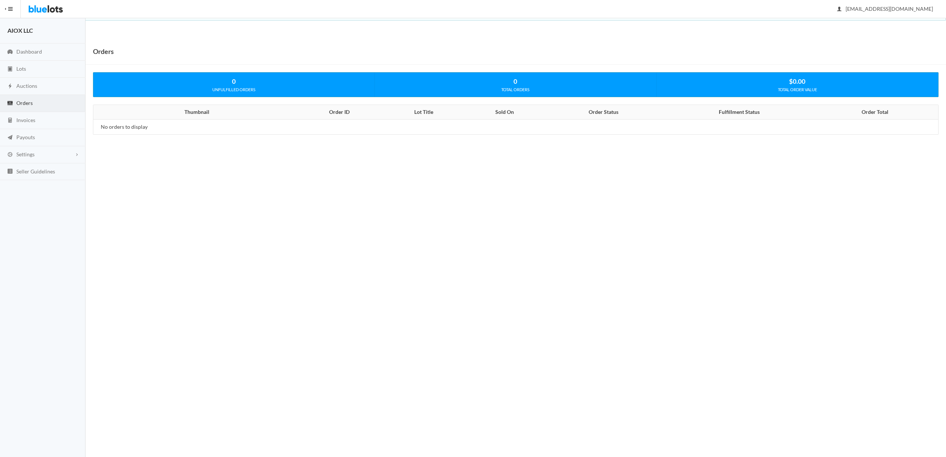 This screenshot has width=946, height=457. Describe the element at coordinates (103, 51) in the screenshot. I see `h1: Orders` at that location.